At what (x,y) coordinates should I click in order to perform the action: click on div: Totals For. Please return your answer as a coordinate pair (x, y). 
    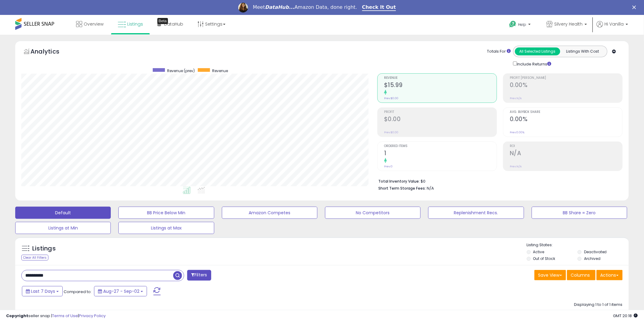
    Looking at the image, I should click on (499, 51).